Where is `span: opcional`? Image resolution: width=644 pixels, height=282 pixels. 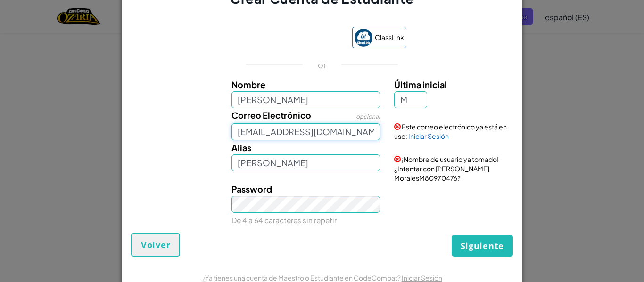
span: opcional is located at coordinates (368, 117).